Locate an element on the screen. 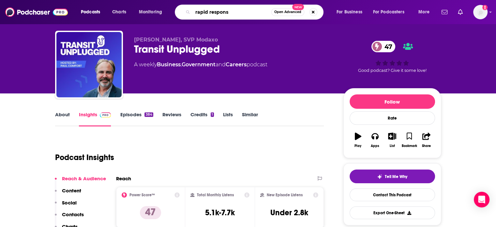 This screenshot has height=227, width=496. p: 47 is located at coordinates (150, 212).